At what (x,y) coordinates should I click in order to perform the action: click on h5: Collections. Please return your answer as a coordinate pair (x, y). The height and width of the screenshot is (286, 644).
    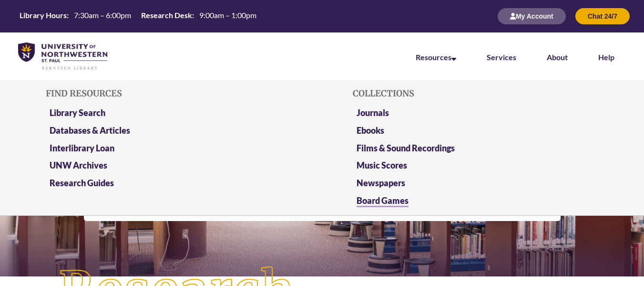
    Looking at the image, I should click on (475, 94).